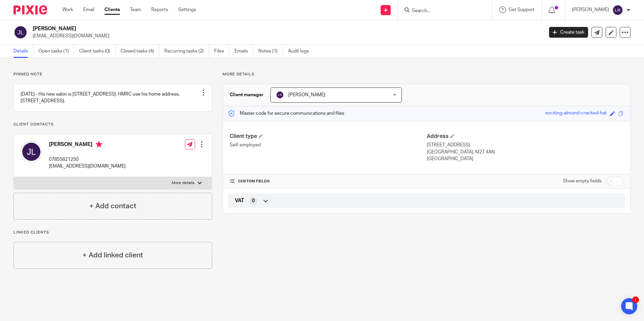  I want to click on a: Reports, so click(160, 10).